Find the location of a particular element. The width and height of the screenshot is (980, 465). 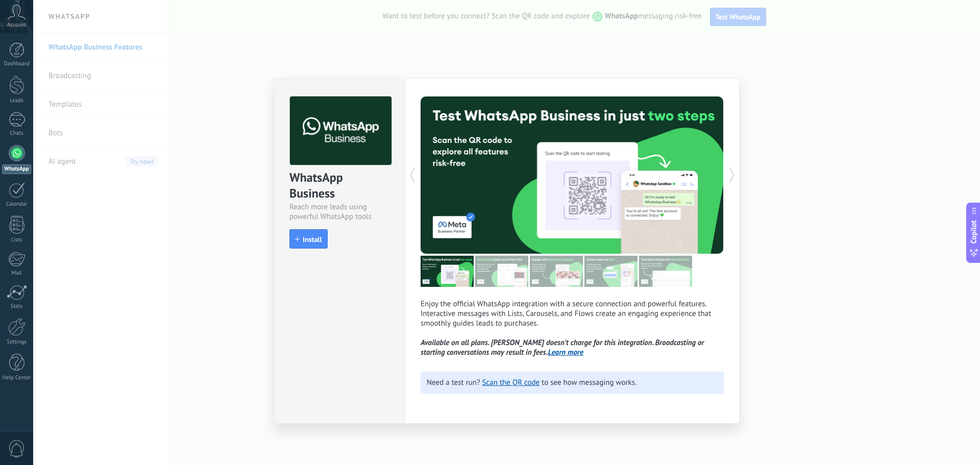

img: tour_image_6b5bee784155b0e26d0e058db9499733.png is located at coordinates (556, 271).